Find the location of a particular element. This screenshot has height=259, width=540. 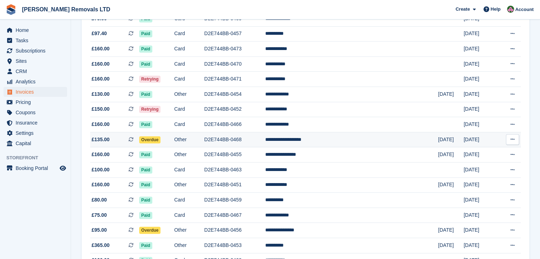

img: stora-icon-8386f47178a22dfd0bd8f6a31ec36ba5ce8667c1dd55bd0f319d3a0aa187defe.svg is located at coordinates (11, 10).